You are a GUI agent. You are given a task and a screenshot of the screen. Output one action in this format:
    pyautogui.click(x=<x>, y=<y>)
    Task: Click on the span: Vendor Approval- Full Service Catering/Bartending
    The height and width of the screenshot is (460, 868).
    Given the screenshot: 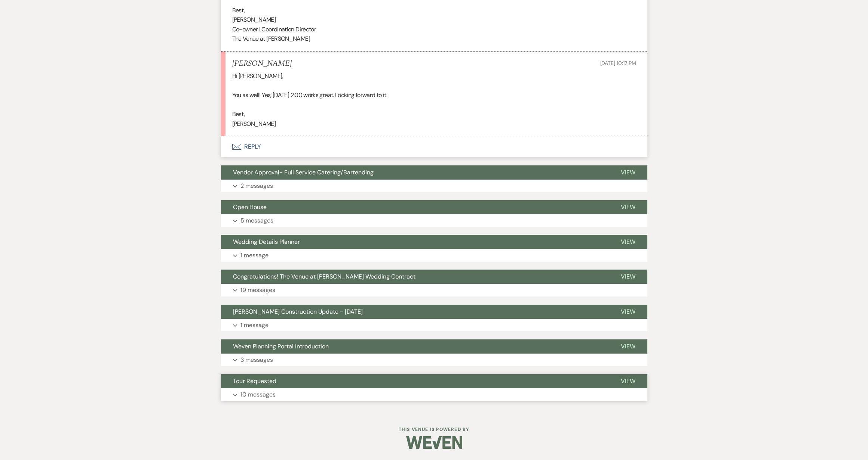 What is the action you would take?
    pyautogui.click(x=304, y=172)
    